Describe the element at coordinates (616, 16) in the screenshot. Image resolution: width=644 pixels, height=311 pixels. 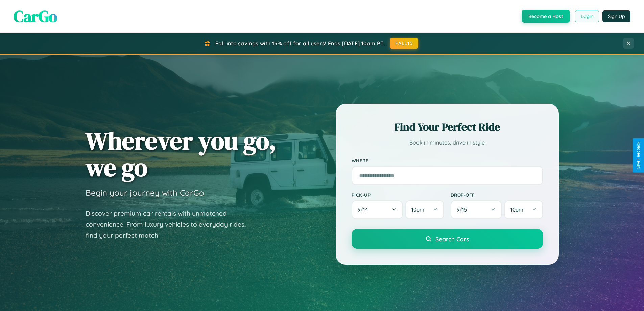
I see `button: Sign Up` at that location.